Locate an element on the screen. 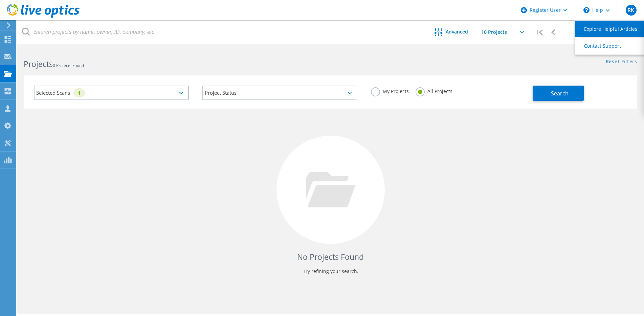  label: All Projects is located at coordinates (434, 90).